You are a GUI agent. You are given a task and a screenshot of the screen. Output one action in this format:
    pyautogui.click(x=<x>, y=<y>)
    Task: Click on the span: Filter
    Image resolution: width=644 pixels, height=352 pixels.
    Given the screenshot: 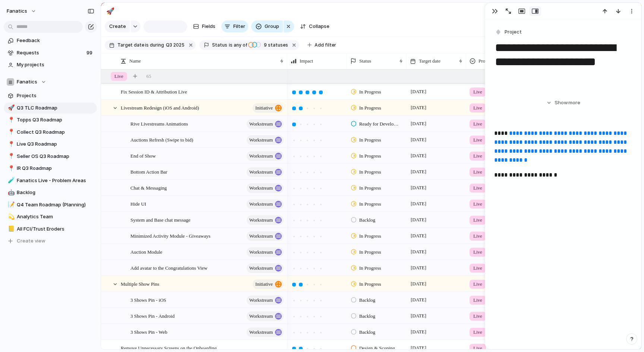 What is the action you would take?
    pyautogui.click(x=239, y=27)
    